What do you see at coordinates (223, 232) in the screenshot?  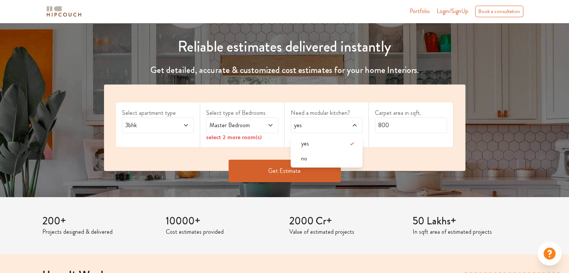 I see `p: Cost estimates provided` at bounding box center [223, 232].